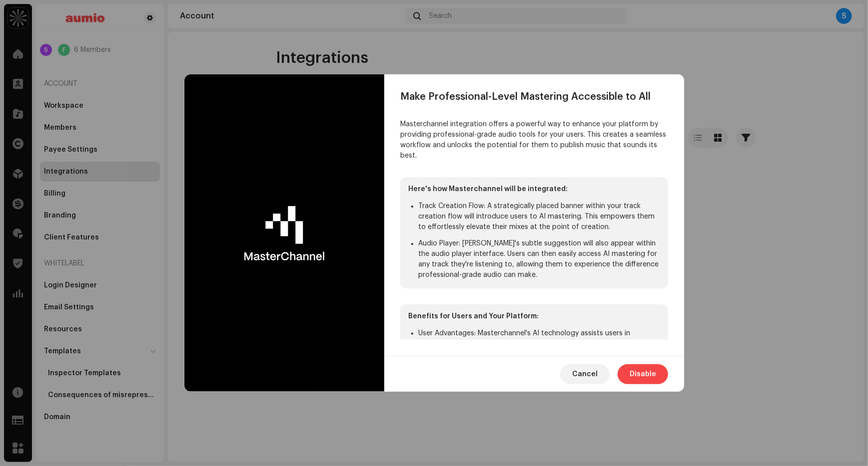  What do you see at coordinates (534, 140) in the screenshot?
I see `div: Masterchannel integration offers a powerful way to enhance your platform by providing professiona...` at bounding box center [534, 140].